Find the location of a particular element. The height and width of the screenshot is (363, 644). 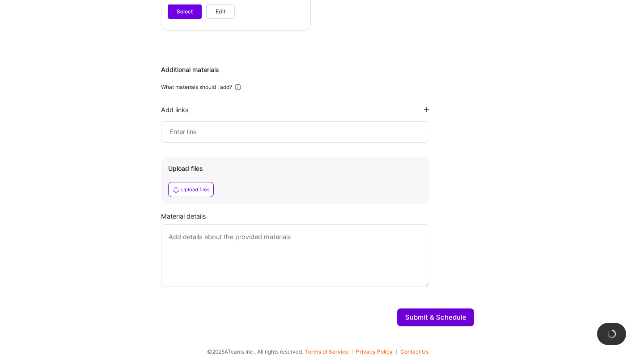

div: Additional materials is located at coordinates (318, 70).